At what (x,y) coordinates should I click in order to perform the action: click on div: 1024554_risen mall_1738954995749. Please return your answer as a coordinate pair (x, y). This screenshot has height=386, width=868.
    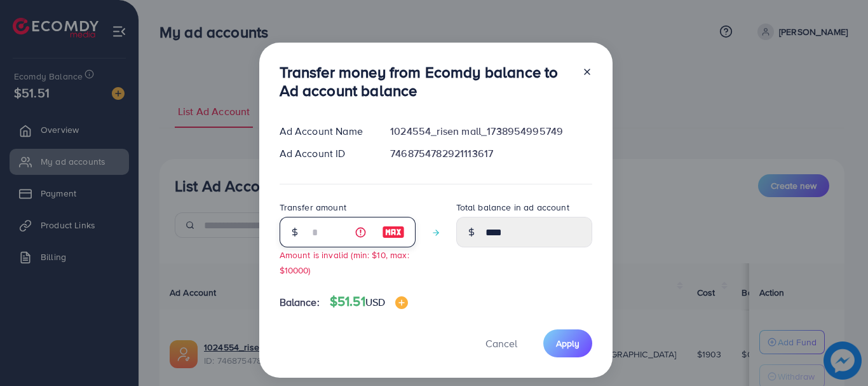
    Looking at the image, I should click on (491, 131).